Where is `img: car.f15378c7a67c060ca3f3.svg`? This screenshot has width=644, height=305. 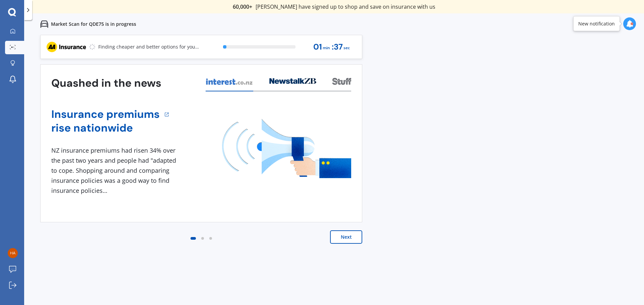
img: car.f15378c7a67c060ca3f3.svg is located at coordinates (44, 24).